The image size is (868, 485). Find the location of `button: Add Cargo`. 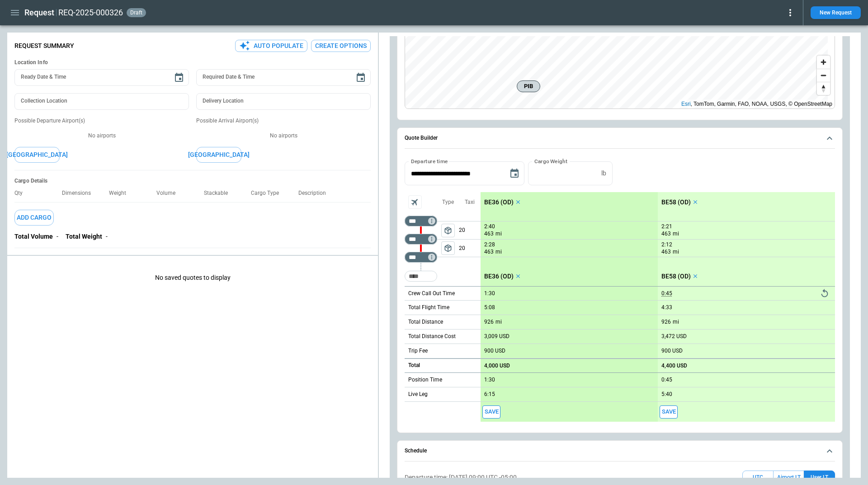

button: Add Cargo is located at coordinates (34, 217).